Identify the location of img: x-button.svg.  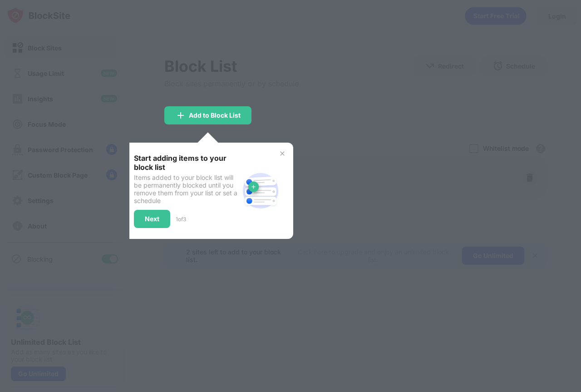
(282, 153).